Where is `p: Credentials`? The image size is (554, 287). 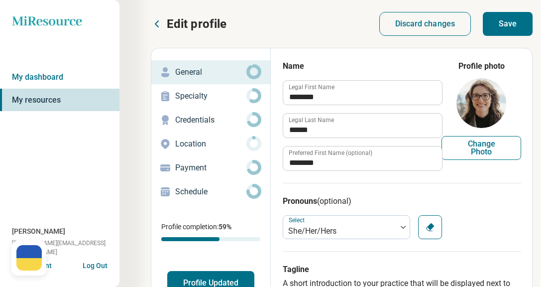 p: Credentials is located at coordinates (210, 120).